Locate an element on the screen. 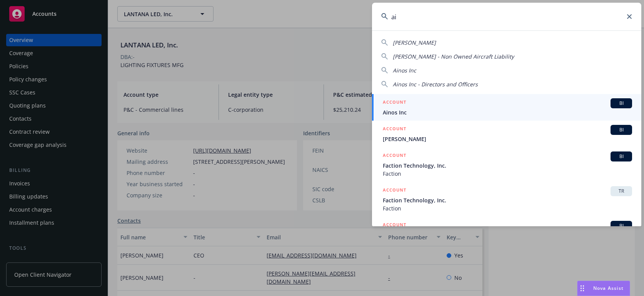  input: Search... is located at coordinates (507, 17).